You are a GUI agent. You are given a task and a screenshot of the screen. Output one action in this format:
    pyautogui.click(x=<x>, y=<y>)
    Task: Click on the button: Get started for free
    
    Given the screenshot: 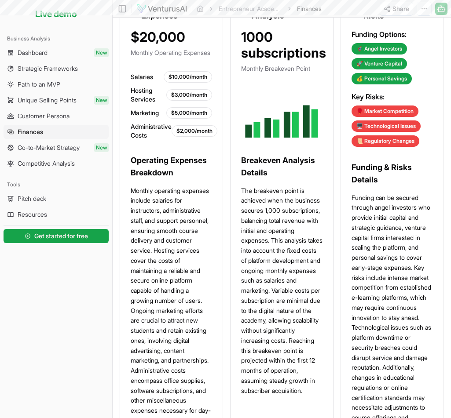 What is the action you would take?
    pyautogui.click(x=56, y=236)
    